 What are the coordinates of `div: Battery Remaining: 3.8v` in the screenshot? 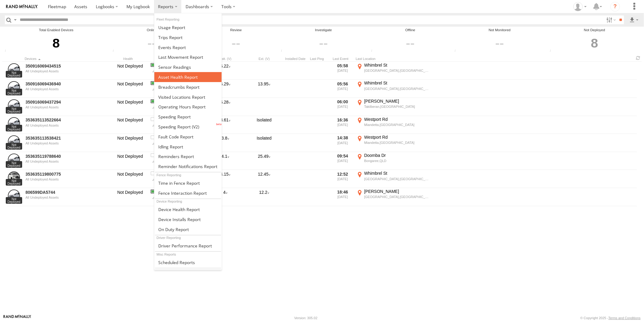 It's located at (225, 143).